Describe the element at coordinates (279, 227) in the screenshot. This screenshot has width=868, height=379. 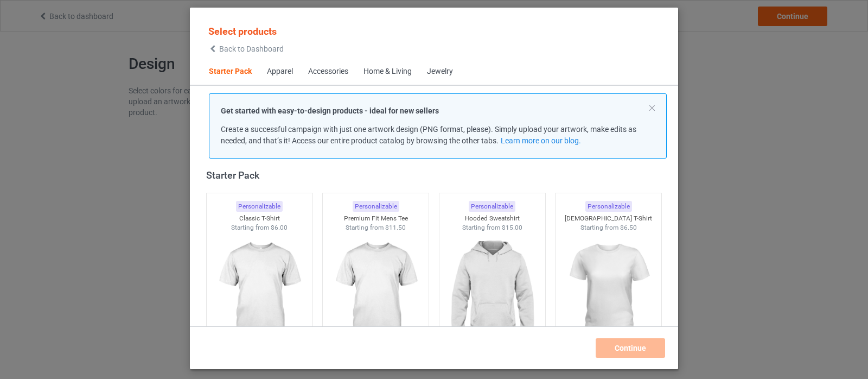
I see `span: $6.00` at that location.